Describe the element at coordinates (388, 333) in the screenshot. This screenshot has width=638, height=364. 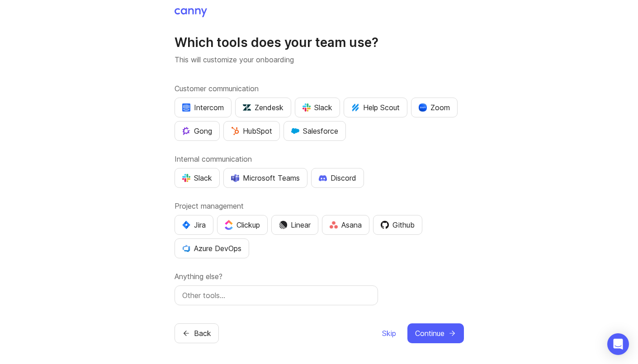
I see `span: Skip` at that location.